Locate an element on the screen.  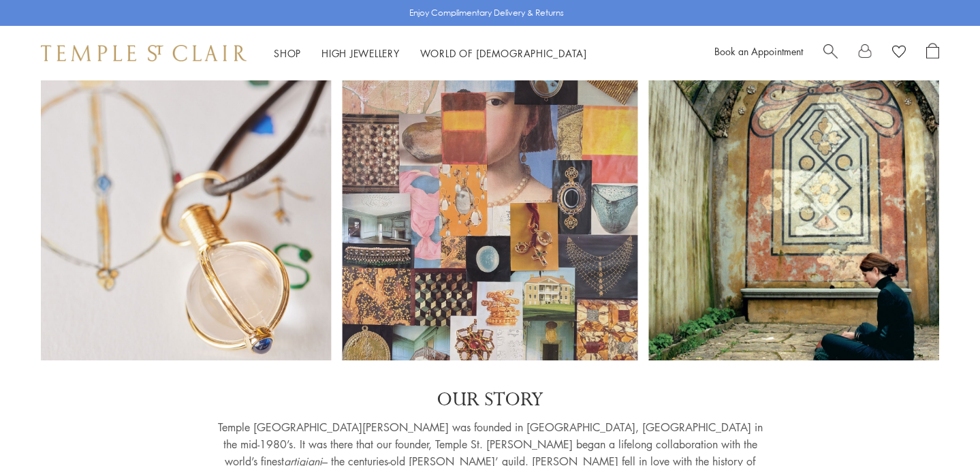
a: Open Shopping Bag is located at coordinates (932, 53).